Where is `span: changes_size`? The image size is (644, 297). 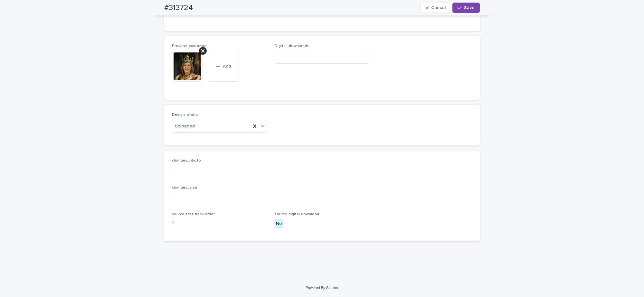
span: changes_size is located at coordinates (184, 188).